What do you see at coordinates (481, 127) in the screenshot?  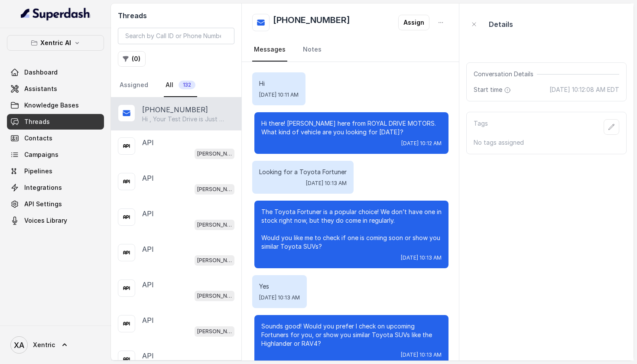 I see `p: Tags` at bounding box center [481, 127].